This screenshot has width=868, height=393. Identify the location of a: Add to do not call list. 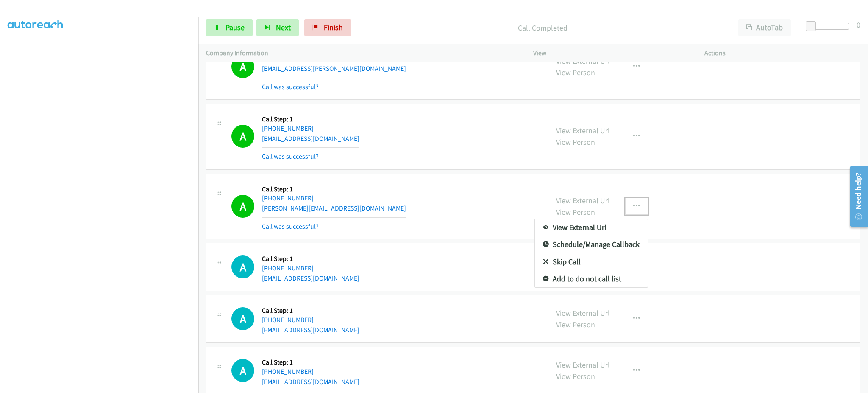
(592, 279).